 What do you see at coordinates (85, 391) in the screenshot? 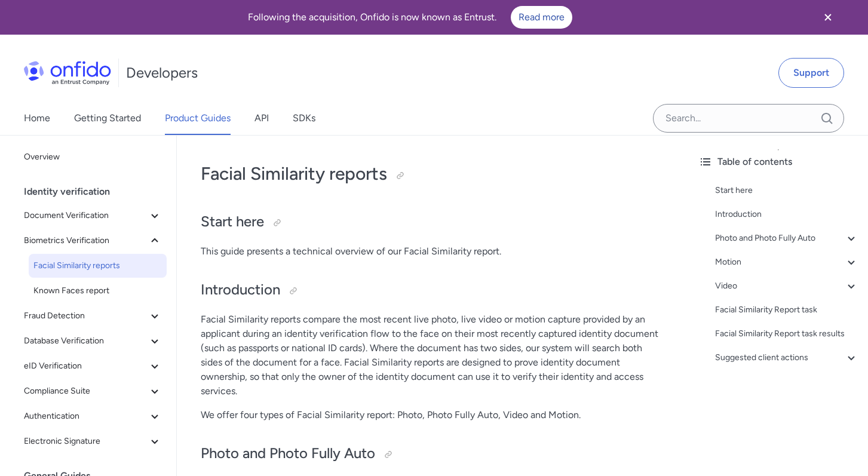
I see `span: Compliance Suite` at bounding box center [85, 391].